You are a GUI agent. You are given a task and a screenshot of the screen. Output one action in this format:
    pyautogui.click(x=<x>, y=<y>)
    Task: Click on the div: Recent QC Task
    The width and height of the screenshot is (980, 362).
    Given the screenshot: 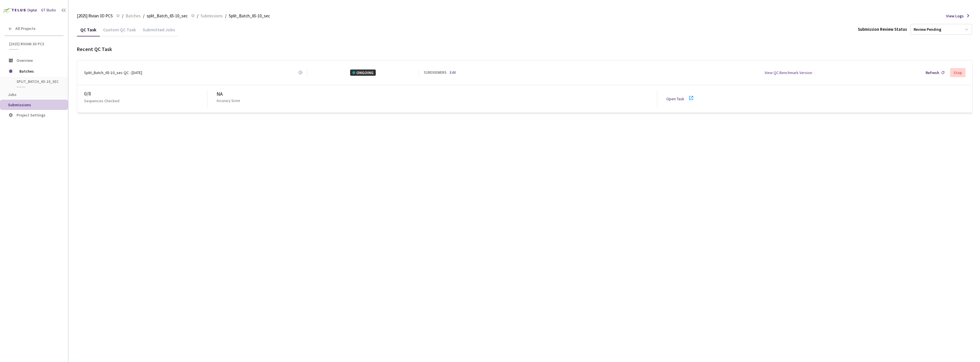 What is the action you would take?
    pyautogui.click(x=525, y=50)
    